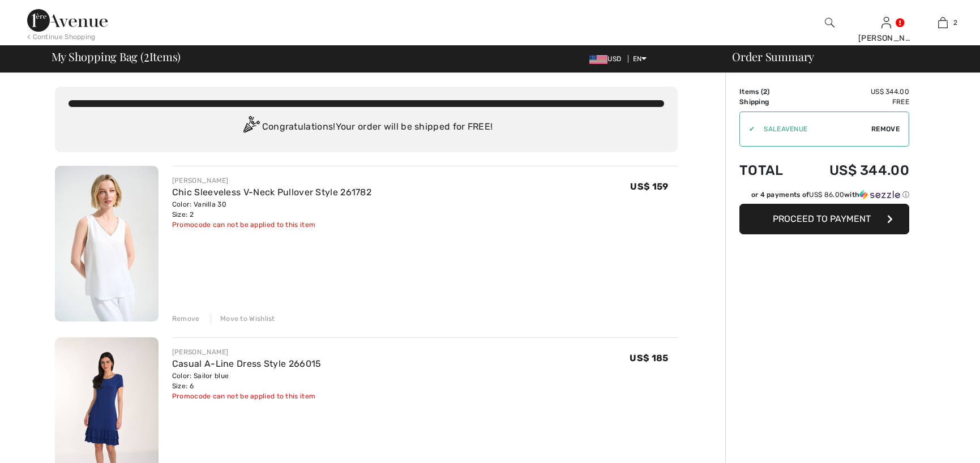  I want to click on div: Congratulations! Your order will be shipped for FREE!, so click(367, 127).